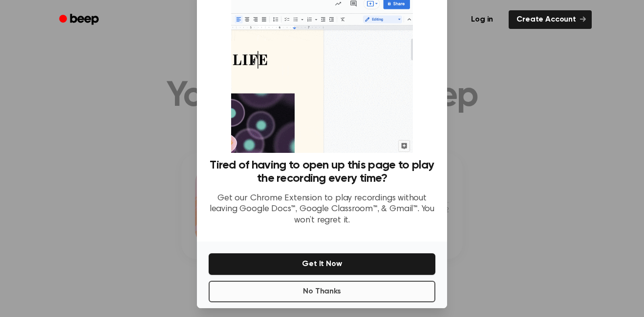  What do you see at coordinates (80, 19) in the screenshot?
I see `a: Beep` at bounding box center [80, 19].